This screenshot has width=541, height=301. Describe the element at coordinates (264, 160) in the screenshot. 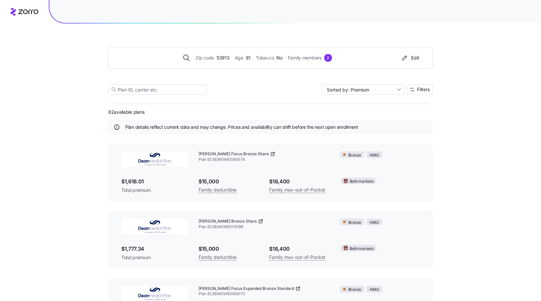

I see `span: Plan ID: 38345WI0080076` at that location.